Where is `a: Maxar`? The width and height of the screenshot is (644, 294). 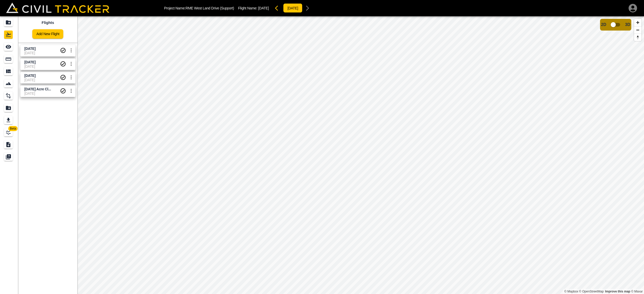
a: Maxar is located at coordinates (637, 291).